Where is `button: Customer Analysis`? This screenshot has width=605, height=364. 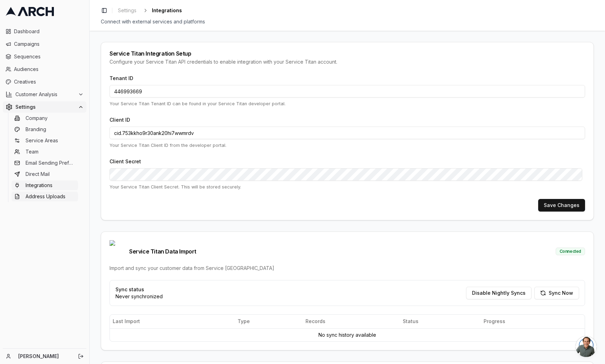
button: Customer Analysis is located at coordinates (45, 95).